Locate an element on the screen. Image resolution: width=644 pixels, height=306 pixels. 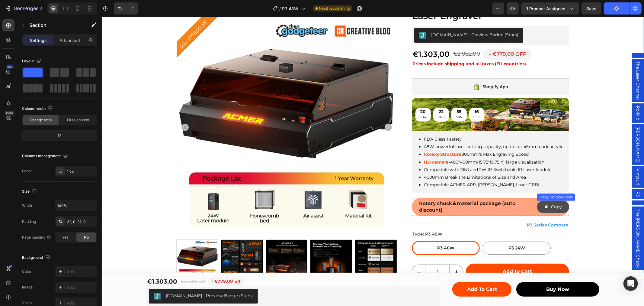
div: 20 is located at coordinates (321, 94).